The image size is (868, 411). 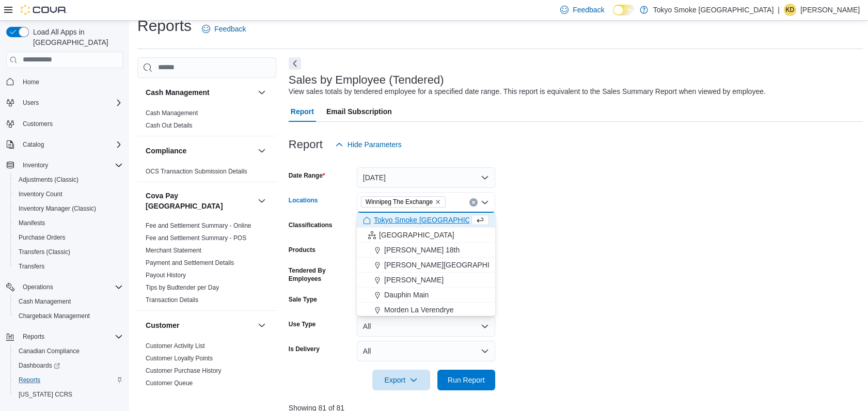 I want to click on span: Catalog, so click(x=71, y=145).